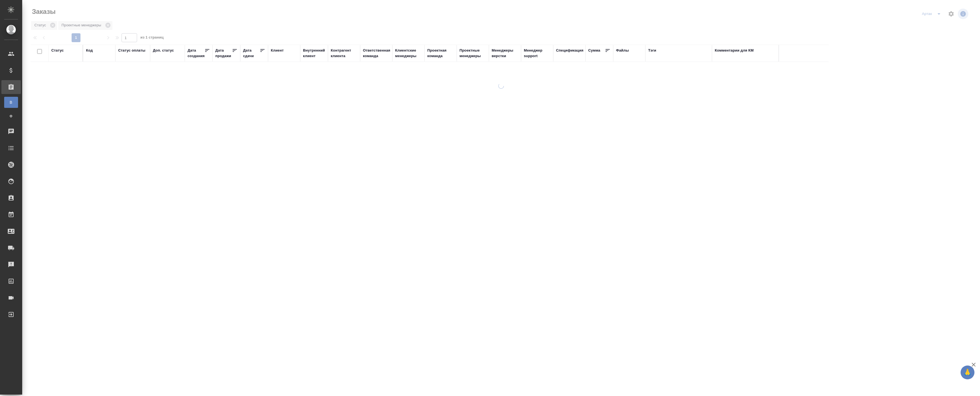  I want to click on div: Клиентские менеджеры, so click(408, 54).